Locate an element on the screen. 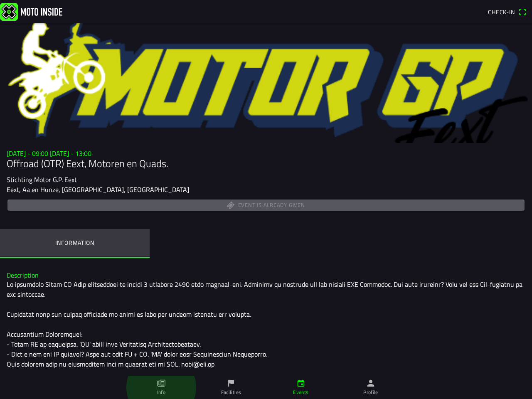  ion-icon: person is located at coordinates (371, 383).